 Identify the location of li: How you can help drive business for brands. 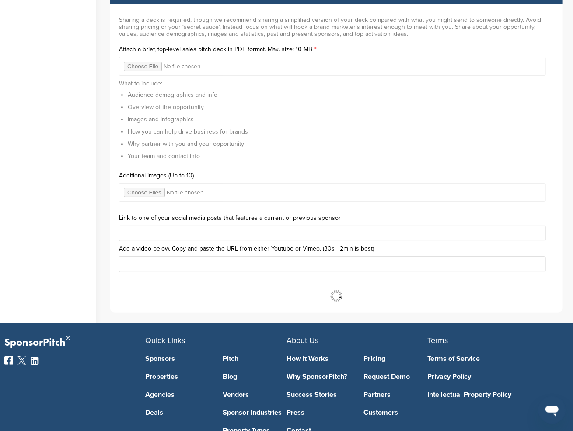
(341, 131).